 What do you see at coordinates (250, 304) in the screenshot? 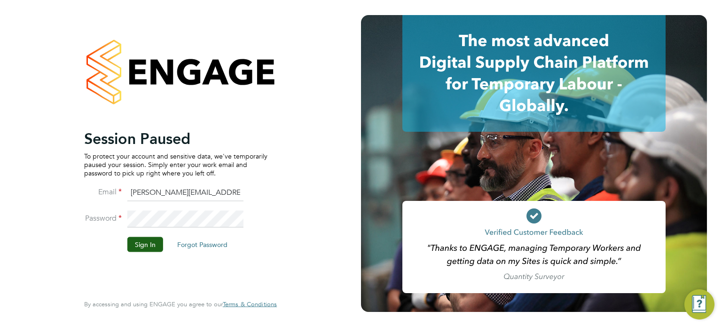
I see `a: Terms & Conditions` at bounding box center [250, 304].